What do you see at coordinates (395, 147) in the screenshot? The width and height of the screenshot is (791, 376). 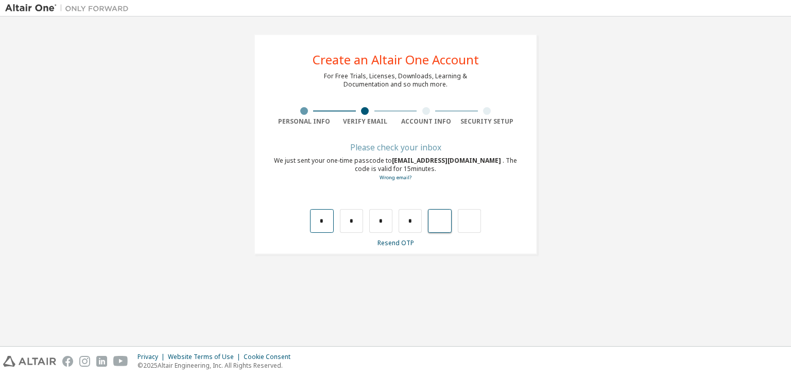 I see `div: Please check your inbox` at bounding box center [395, 147].